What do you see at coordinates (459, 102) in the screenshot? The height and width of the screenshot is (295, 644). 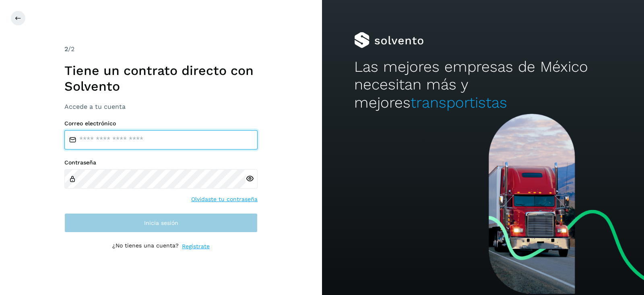 I see `span: transportistas` at bounding box center [459, 102].